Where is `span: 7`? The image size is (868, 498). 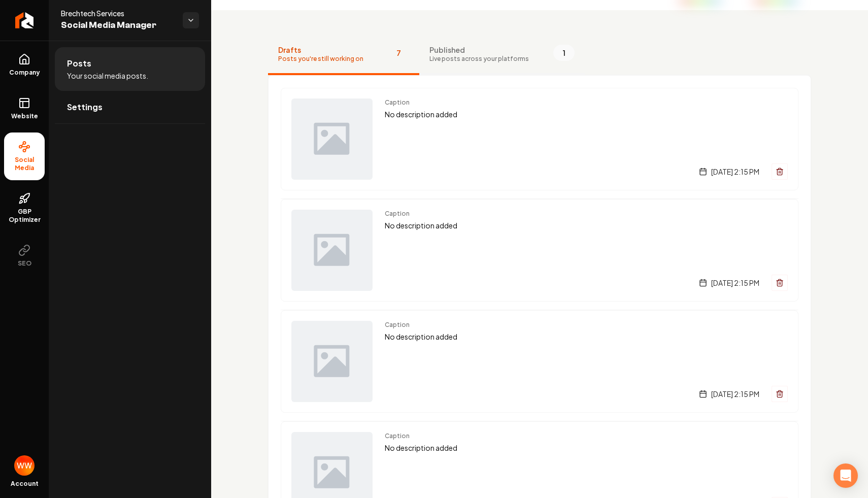
span: 7 is located at coordinates (399, 53).